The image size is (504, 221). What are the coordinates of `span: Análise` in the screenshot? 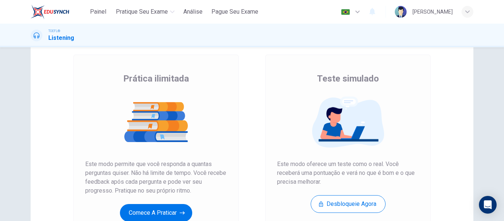 It's located at (193, 12).